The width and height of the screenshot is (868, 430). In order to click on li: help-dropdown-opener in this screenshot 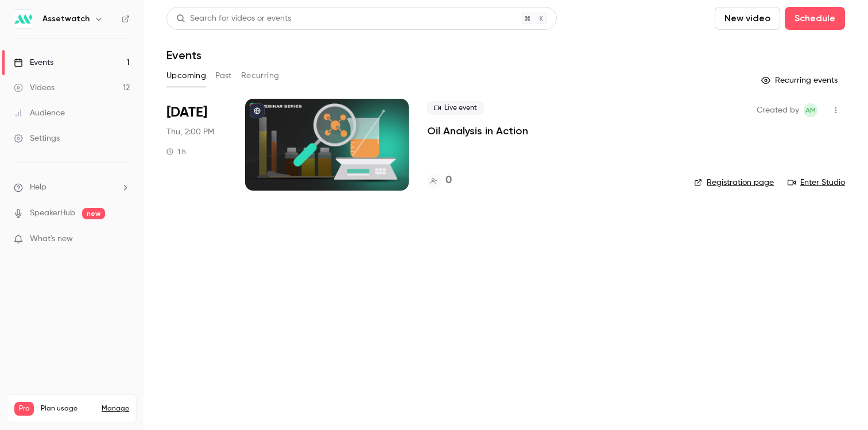, I will do `click(72, 187)`.